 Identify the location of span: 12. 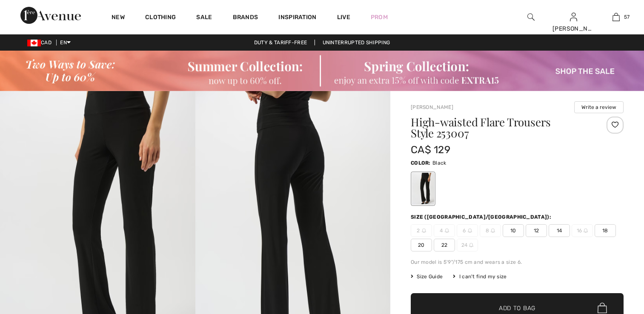
(536, 231).